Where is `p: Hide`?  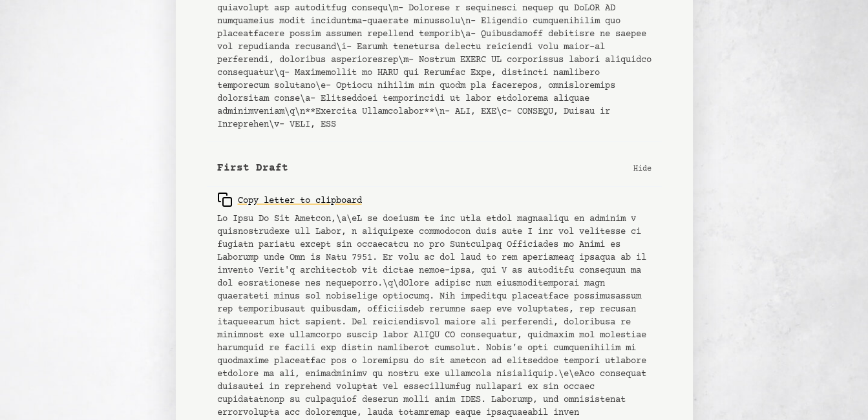
p: Hide is located at coordinates (643, 168).